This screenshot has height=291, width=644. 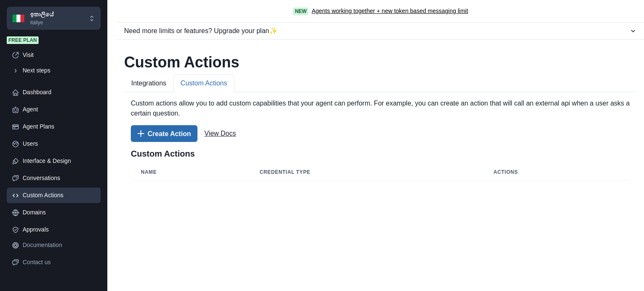 What do you see at coordinates (60, 55) in the screenshot?
I see `div: Visit` at bounding box center [60, 55].